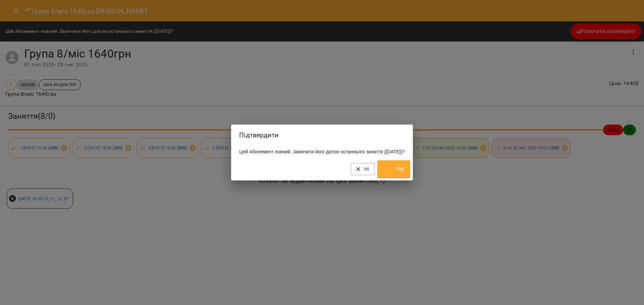  What do you see at coordinates (394, 169) in the screenshot?
I see `button: Так` at bounding box center [394, 169].